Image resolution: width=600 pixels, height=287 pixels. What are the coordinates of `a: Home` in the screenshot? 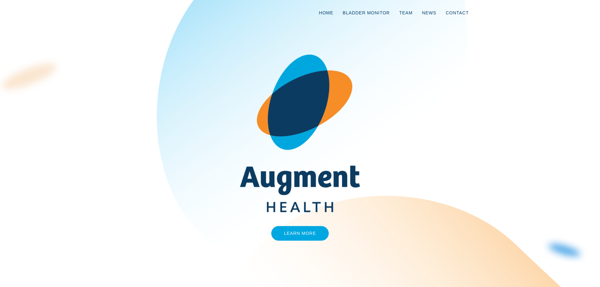 It's located at (326, 13).